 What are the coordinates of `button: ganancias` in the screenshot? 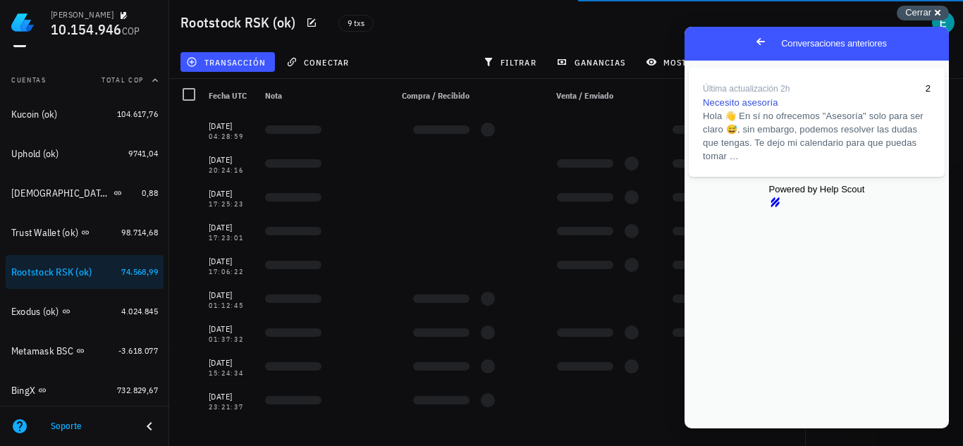 It's located at (592, 62).